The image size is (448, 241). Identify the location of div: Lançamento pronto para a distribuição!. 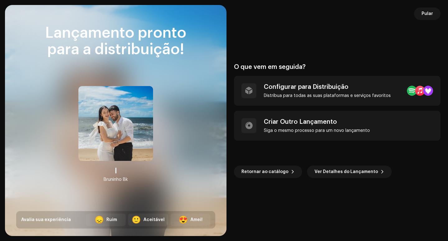
(116, 41).